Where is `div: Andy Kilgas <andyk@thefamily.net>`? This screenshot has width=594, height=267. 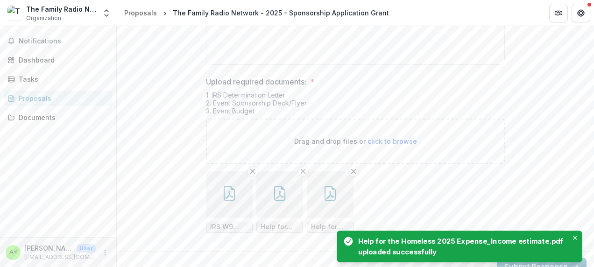 div: Andy Kilgas <andyk@thefamily.net> is located at coordinates (13, 252).